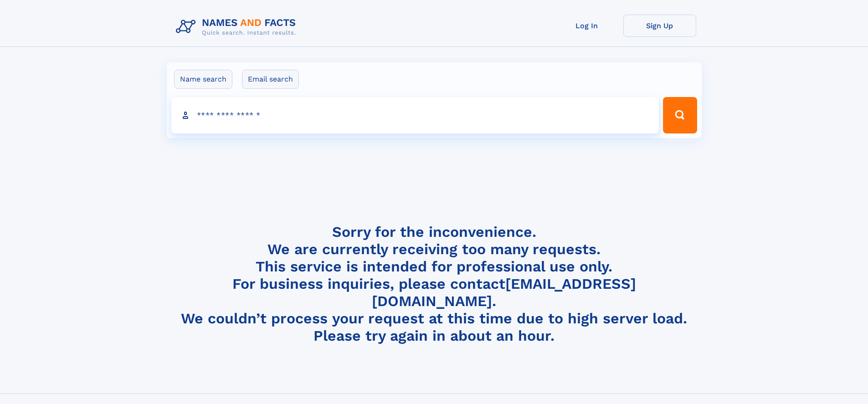 This screenshot has width=868, height=404. Describe the element at coordinates (238, 27) in the screenshot. I see `img: Logo Names and Facts` at that location.